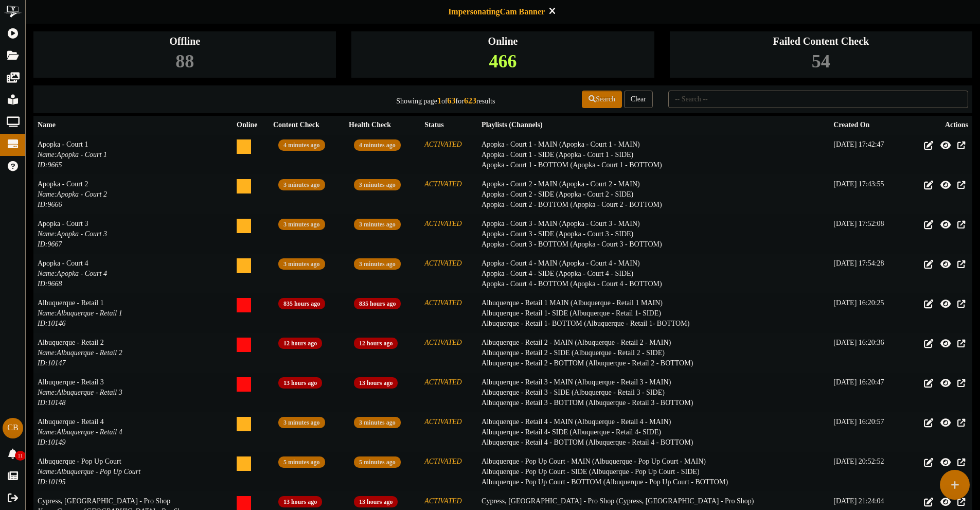 The height and width of the screenshot is (510, 980). What do you see at coordinates (502, 61) in the screenshot?
I see `div: 466` at bounding box center [502, 61].